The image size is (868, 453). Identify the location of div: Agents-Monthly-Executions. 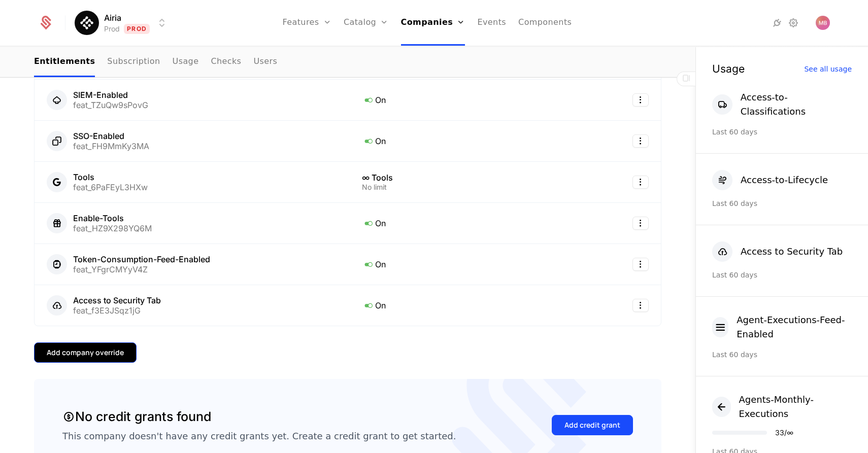
(796, 406).